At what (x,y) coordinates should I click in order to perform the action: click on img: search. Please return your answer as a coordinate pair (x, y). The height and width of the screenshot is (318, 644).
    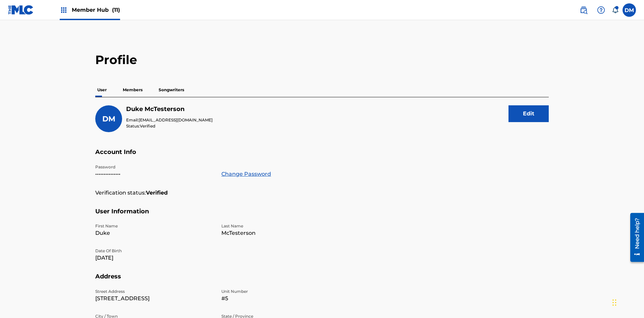
    Looking at the image, I should click on (584, 10).